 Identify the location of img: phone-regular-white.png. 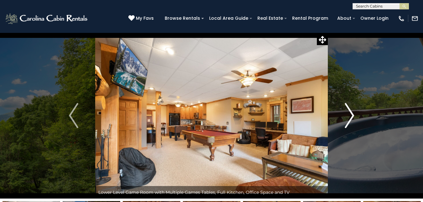
(401, 18).